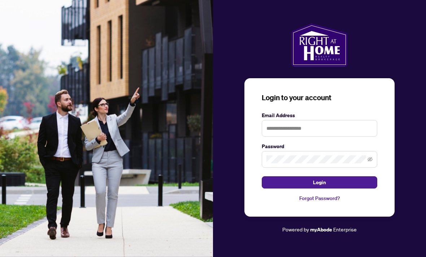 This screenshot has height=257, width=426. Describe the element at coordinates (319, 115) in the screenshot. I see `label: Email Address` at that location.